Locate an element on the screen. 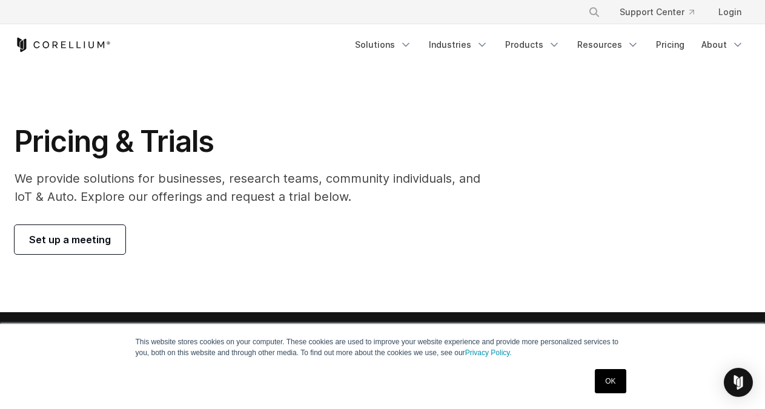 Image resolution: width=765 pixels, height=409 pixels. a: Set up a meeting is located at coordinates (70, 240).